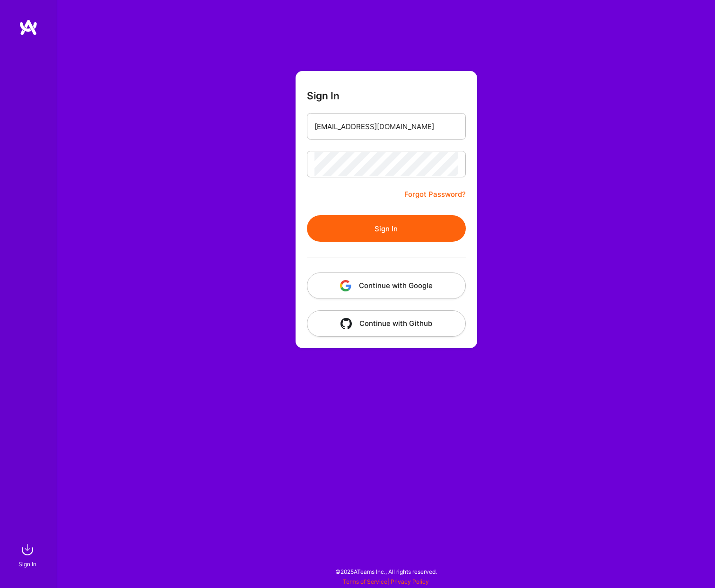  What do you see at coordinates (28, 564) in the screenshot?
I see `div: Sign In` at bounding box center [28, 564].